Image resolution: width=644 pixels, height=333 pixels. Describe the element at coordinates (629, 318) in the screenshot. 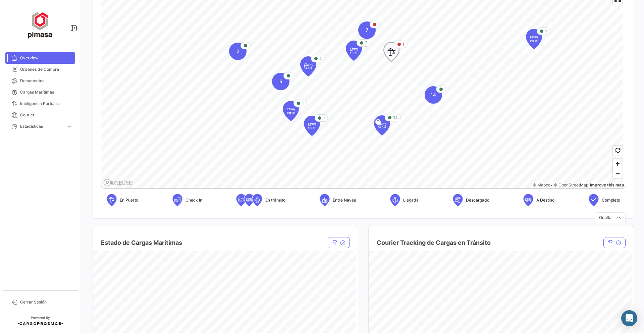

I see `div: Abrir Intercom Messenger` at that location.